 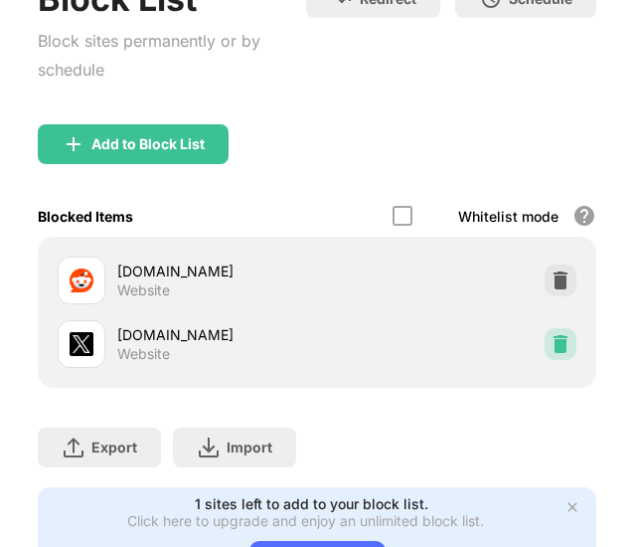 I want to click on img: x-button.svg, so click(x=572, y=507).